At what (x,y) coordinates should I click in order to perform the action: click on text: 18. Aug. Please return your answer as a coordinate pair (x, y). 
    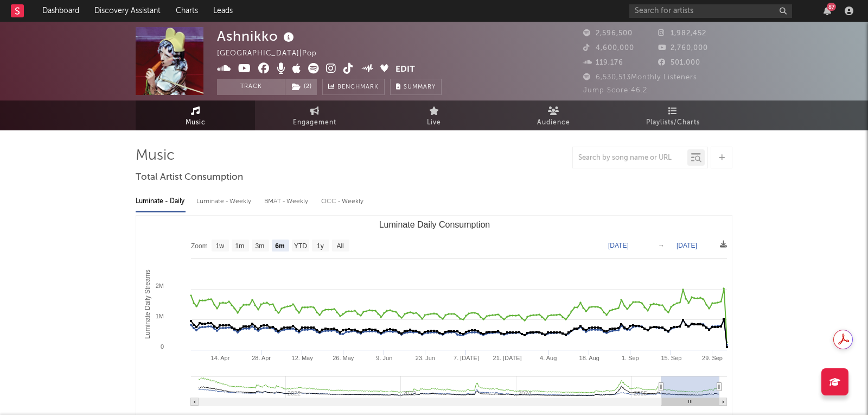
    Looking at the image, I should click on (589, 358).